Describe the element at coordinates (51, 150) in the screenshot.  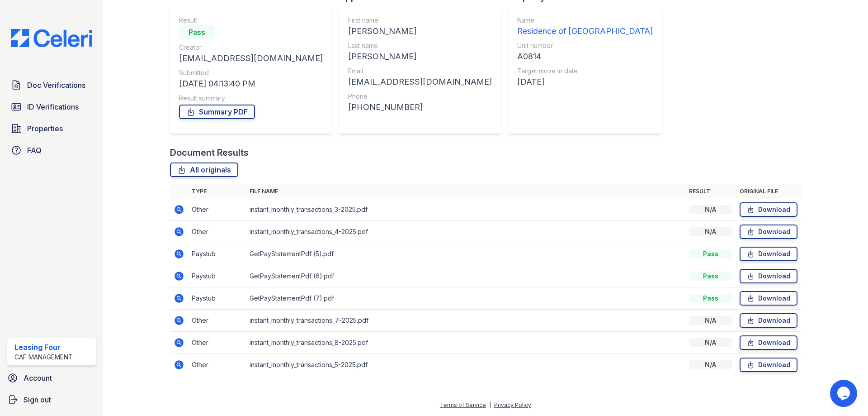
I see `a: FAQ` at that location.